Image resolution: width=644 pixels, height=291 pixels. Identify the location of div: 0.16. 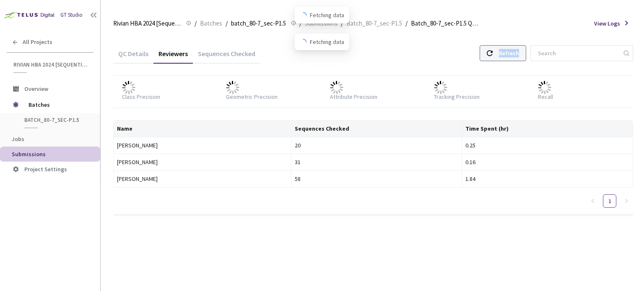
(548, 162).